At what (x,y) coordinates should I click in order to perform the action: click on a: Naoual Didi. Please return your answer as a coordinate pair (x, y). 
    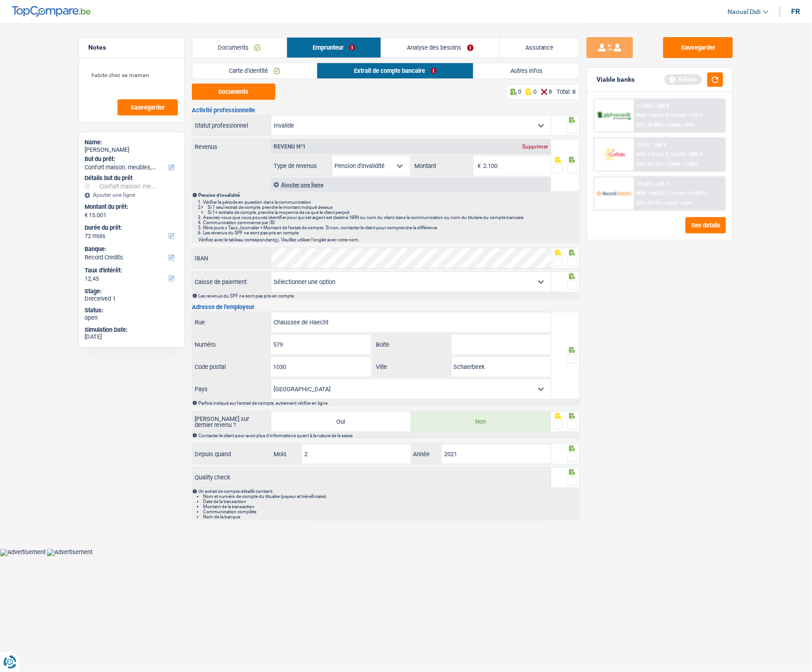
    Looking at the image, I should click on (745, 11).